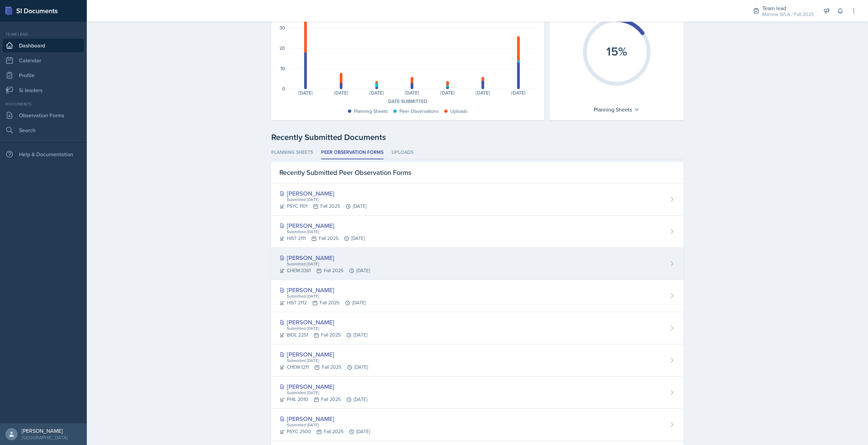  What do you see at coordinates (788, 14) in the screenshot?
I see `div: Mamma SI/LA / Fall 2025` at bounding box center [788, 14].